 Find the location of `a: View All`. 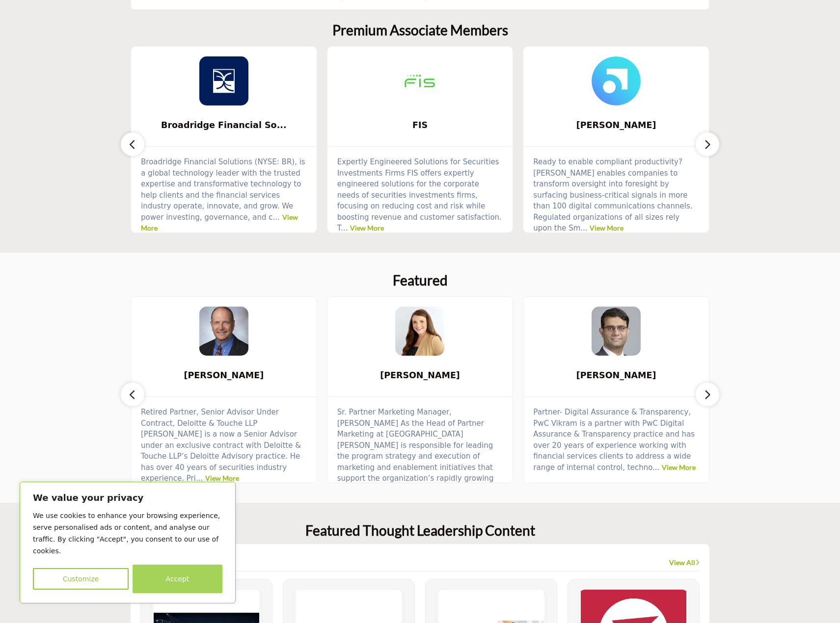

a: View All is located at coordinates (684, 562).